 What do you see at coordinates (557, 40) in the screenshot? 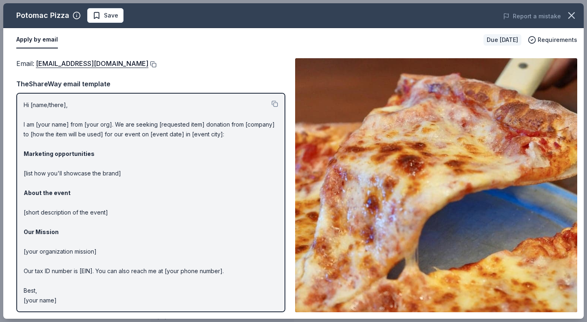
I see `span: Requirements` at bounding box center [557, 40].